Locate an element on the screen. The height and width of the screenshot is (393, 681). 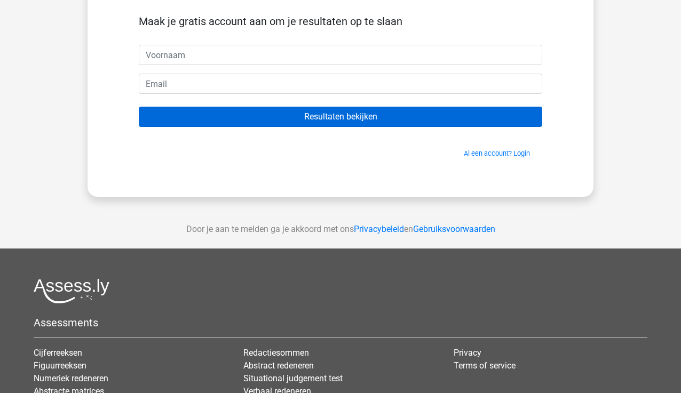
a: Terms of service is located at coordinates (485, 366).